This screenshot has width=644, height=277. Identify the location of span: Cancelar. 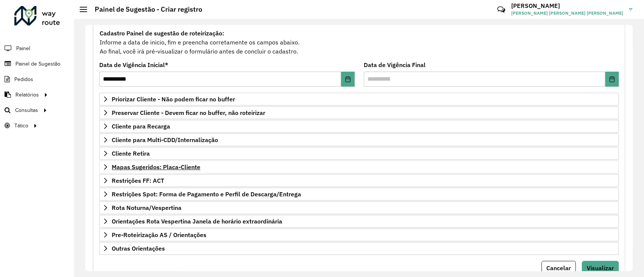
(558, 268).